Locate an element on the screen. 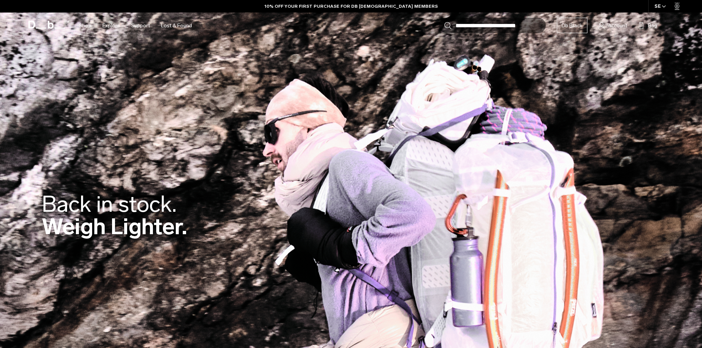 This screenshot has height=348, width=702. span: Back in stock. is located at coordinates (109, 204).